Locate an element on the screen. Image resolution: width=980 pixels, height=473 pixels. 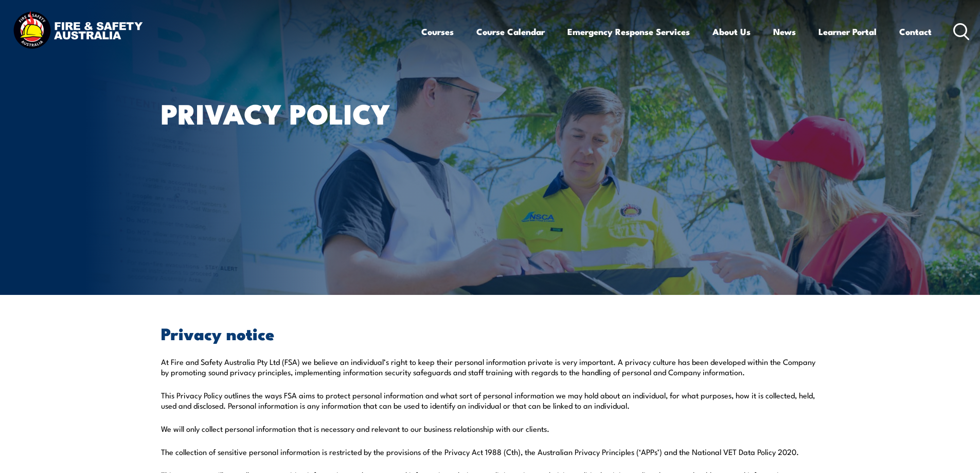
a: Courses is located at coordinates (437, 31).